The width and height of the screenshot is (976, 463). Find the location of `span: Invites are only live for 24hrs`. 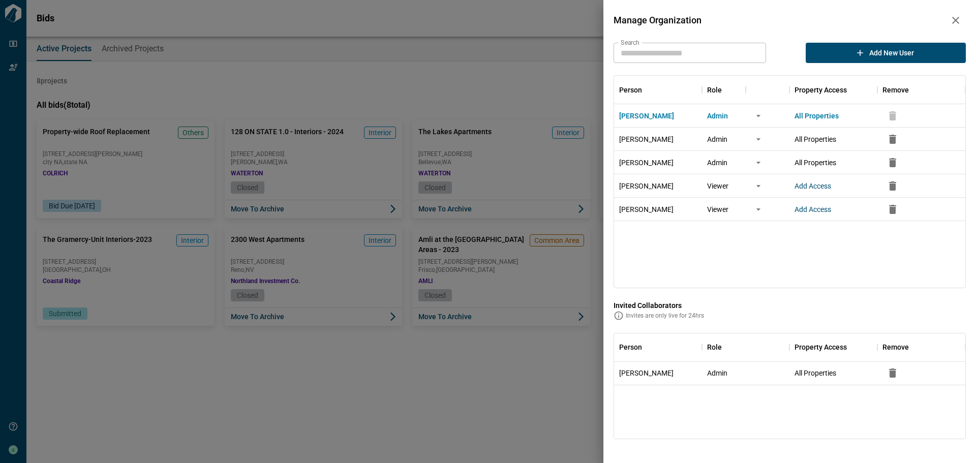

span: Invites are only live for 24hrs is located at coordinates (665, 316).